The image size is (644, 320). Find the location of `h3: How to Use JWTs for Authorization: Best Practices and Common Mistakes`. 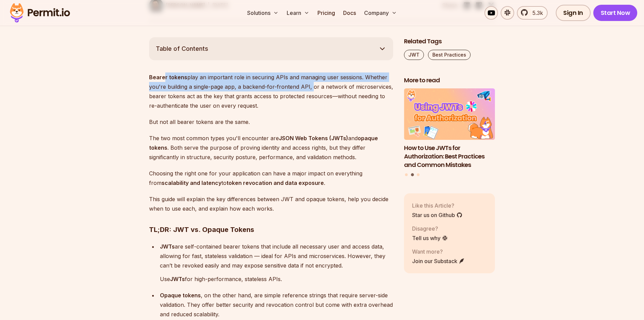

h3: How to Use JWTs for Authorization: Best Practices and Common Mistakes is located at coordinates (450, 156).